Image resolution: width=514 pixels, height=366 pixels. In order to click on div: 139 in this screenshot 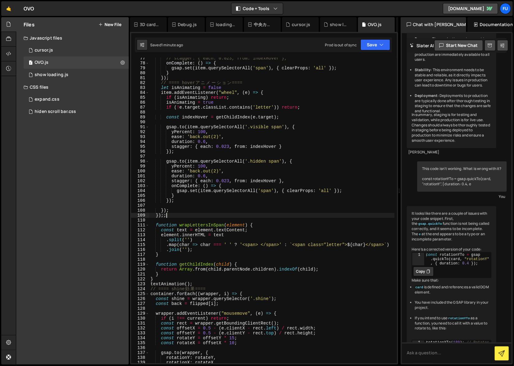, I will do `click(140, 362)`.